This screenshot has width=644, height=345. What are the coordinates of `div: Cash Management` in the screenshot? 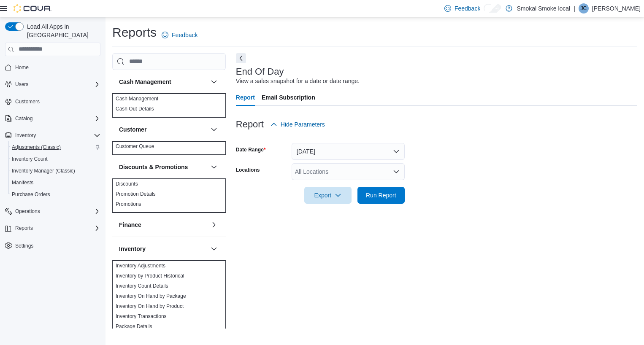 It's located at (169, 105).